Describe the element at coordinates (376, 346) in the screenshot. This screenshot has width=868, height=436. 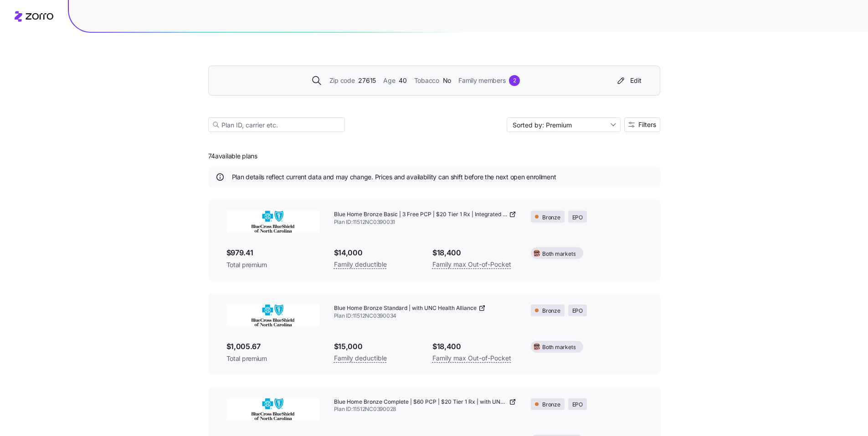
I see `span: $15,000` at that location.